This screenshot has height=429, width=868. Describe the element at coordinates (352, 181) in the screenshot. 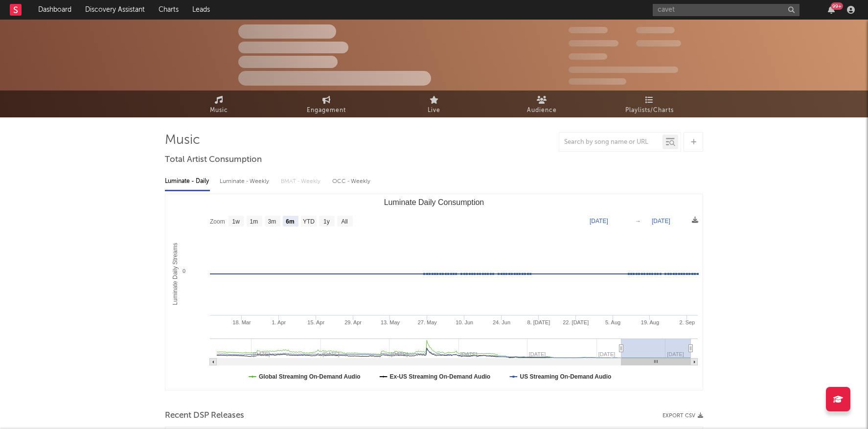

I see `div: OCC - Weekly` at that location.